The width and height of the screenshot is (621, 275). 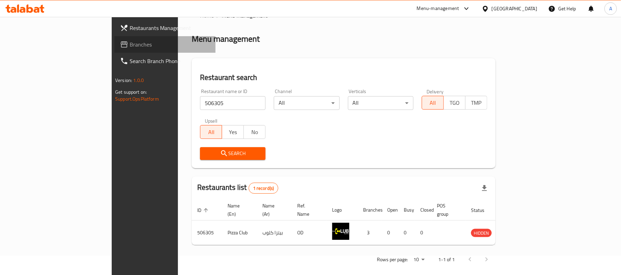 I want to click on td: OD, so click(x=309, y=233).